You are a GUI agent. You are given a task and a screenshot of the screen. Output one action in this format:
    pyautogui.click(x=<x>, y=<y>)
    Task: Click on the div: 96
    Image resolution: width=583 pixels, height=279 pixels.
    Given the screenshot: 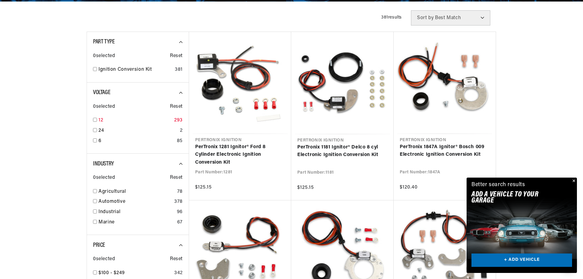 What is the action you would take?
    pyautogui.click(x=180, y=212)
    